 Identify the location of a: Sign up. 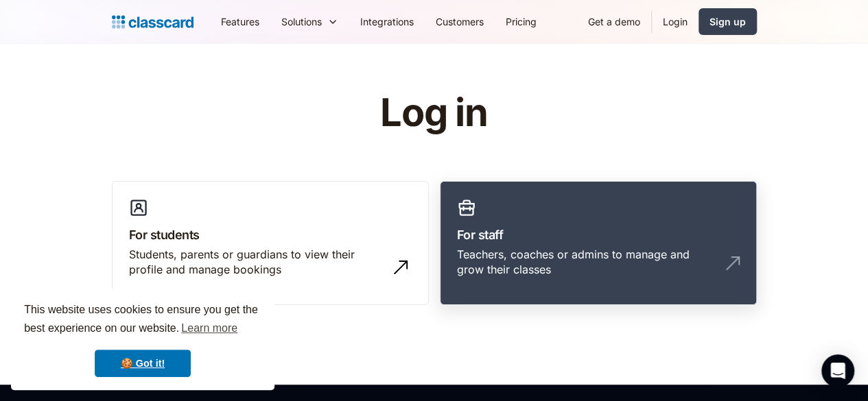
(727, 21).